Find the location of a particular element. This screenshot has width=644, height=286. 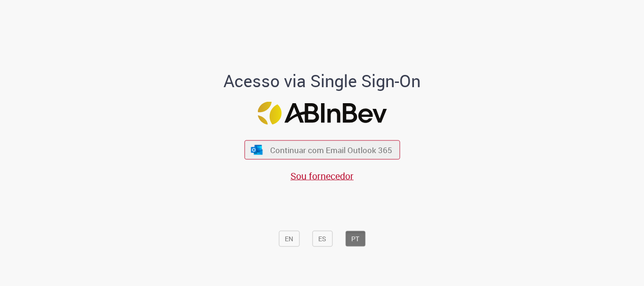

h1: Acesso via Single Sign-On is located at coordinates (322, 81).